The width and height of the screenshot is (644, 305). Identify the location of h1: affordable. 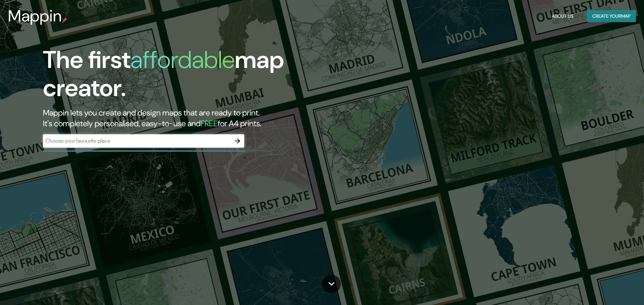
(183, 59).